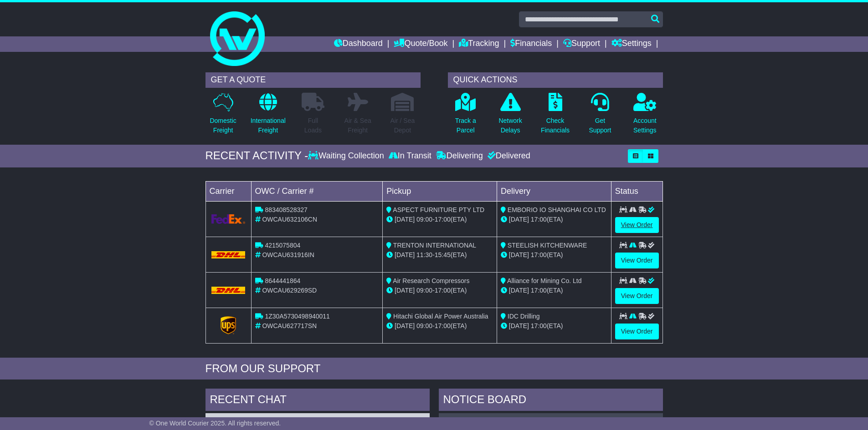 The image size is (868, 430). What do you see at coordinates (547, 245) in the screenshot?
I see `span: STEELISH KITCHENWARE` at bounding box center [547, 245].